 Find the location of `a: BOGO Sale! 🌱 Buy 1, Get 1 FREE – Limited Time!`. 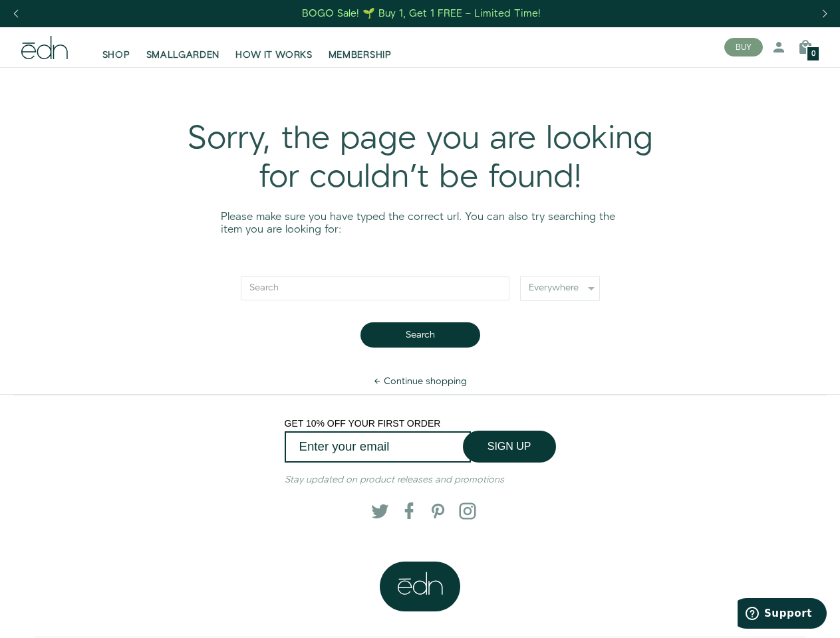

a: BOGO Sale! 🌱 Buy 1, Get 1 FREE – Limited Time! is located at coordinates (421, 13).